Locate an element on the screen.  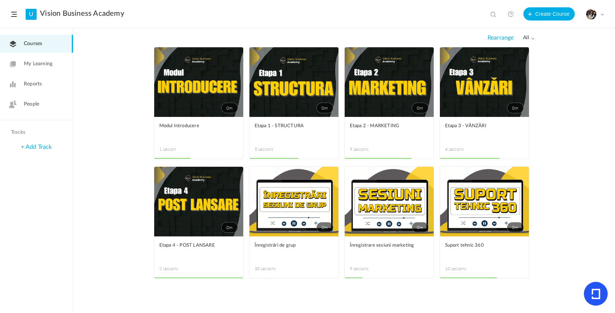
span: Etapa 2 - MARKETING is located at coordinates (383, 126).